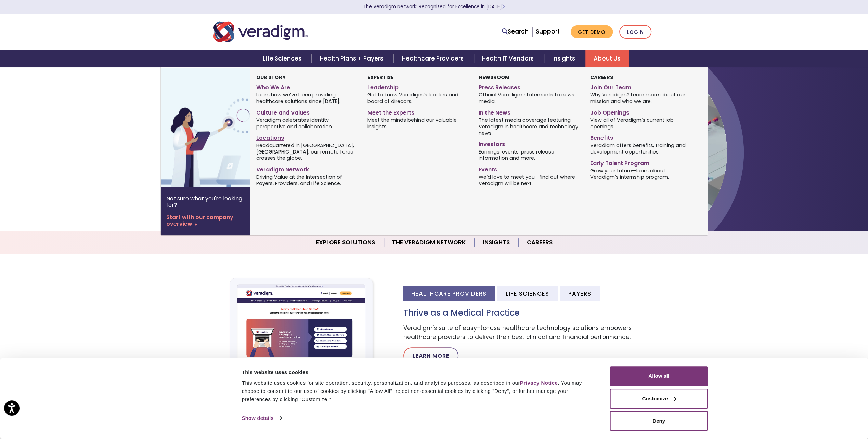  Describe the element at coordinates (659, 421) in the screenshot. I see `button: Deny` at that location.